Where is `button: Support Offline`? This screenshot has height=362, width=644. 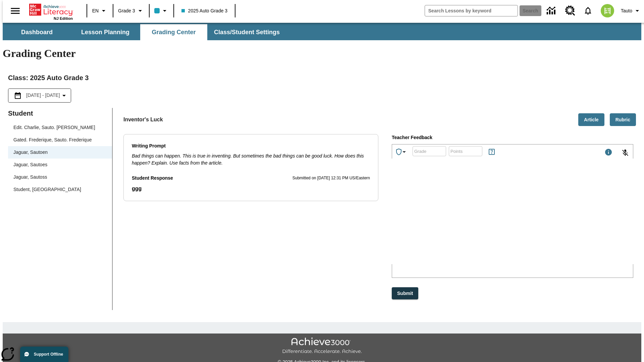 button: Support Offline is located at coordinates (44, 355).